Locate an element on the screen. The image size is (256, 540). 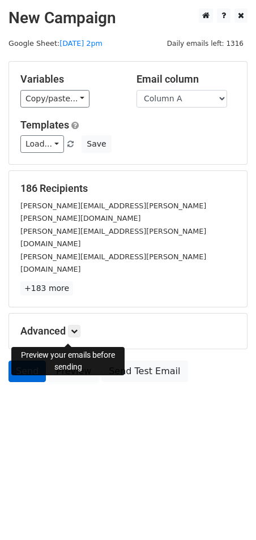
h5: Email column is located at coordinates (186, 79).